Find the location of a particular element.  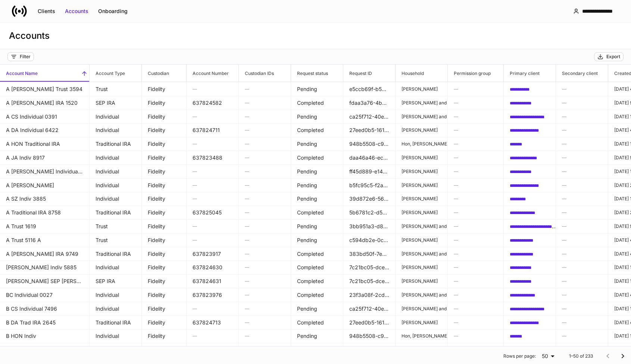

td: 637824713 is located at coordinates (213, 323).